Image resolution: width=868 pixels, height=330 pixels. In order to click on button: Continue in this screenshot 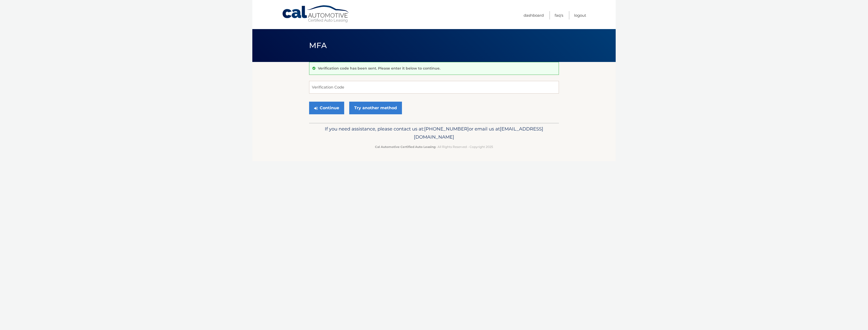, I will do `click(326, 108)`.